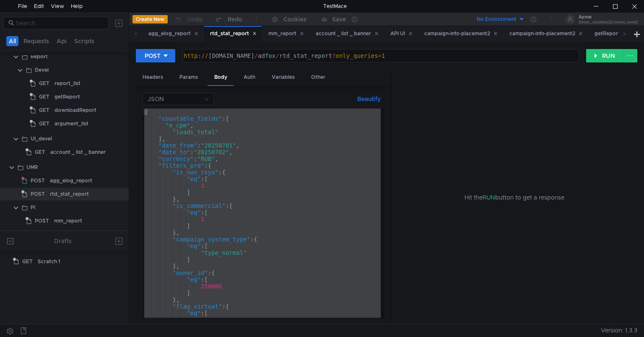 The width and height of the screenshot is (644, 337). I want to click on div: Save, so click(339, 19).